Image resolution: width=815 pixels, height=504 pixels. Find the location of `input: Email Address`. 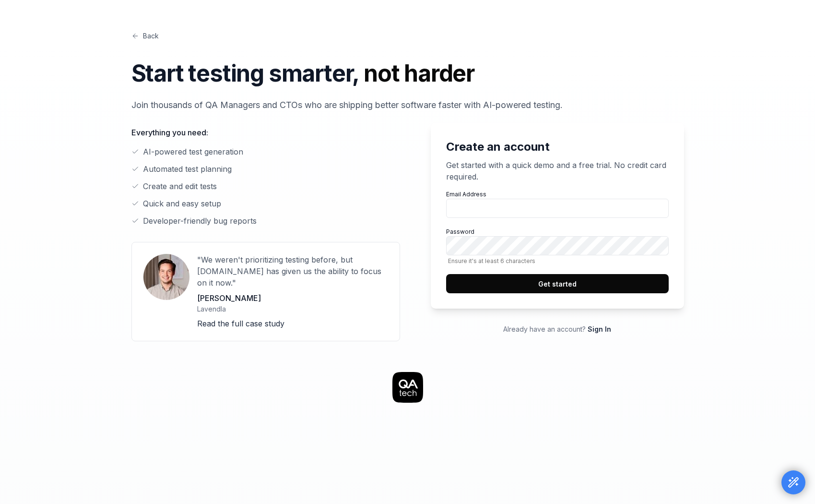

input: Email Address is located at coordinates (557, 208).